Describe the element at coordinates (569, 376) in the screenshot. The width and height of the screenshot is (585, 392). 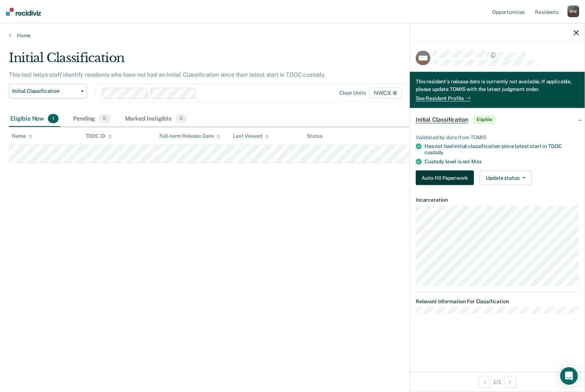
I see `div: Open Intercom Messenger` at that location.